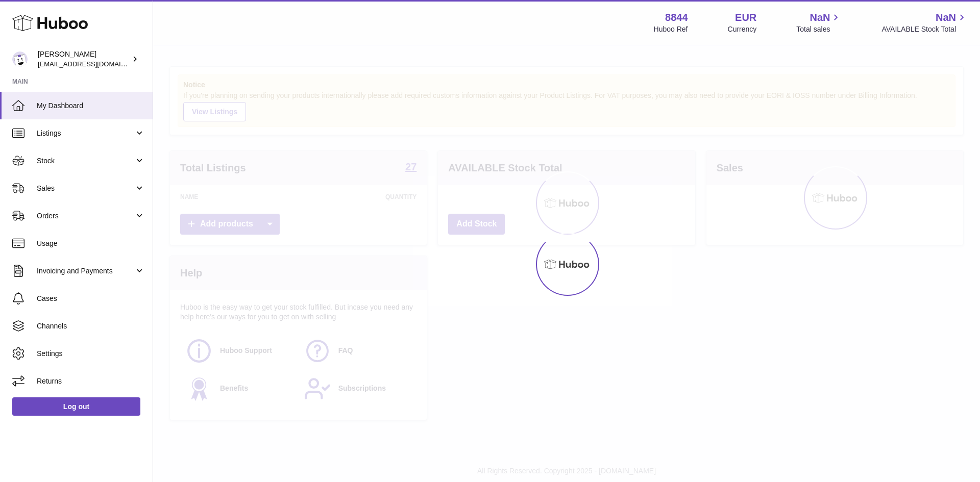  What do you see at coordinates (91, 106) in the screenshot?
I see `span: My Dashboard` at bounding box center [91, 106].